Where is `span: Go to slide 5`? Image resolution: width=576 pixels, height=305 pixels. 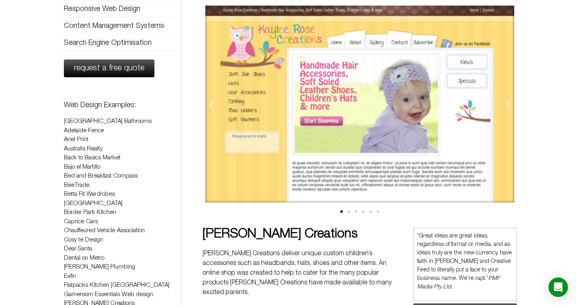 span: Go to slide 5 is located at coordinates (371, 212).